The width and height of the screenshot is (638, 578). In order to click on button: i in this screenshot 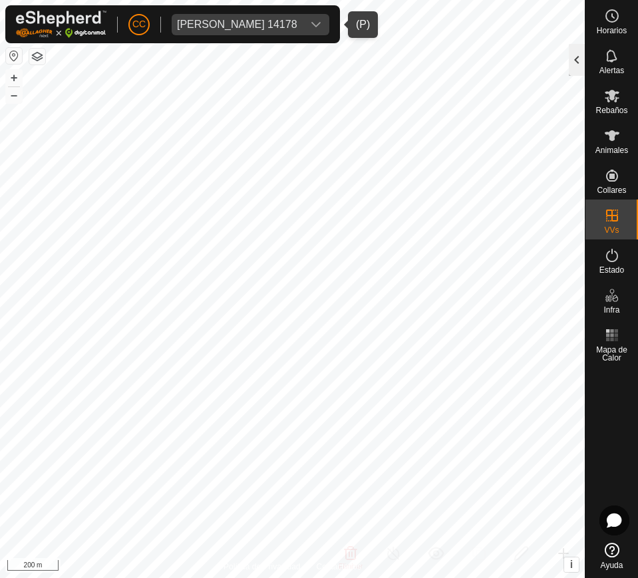, I will do `click(571, 565)`.